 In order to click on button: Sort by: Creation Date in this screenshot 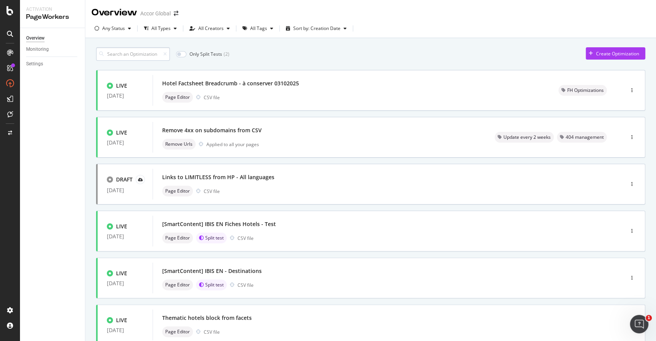, I will do `click(316, 28)`.